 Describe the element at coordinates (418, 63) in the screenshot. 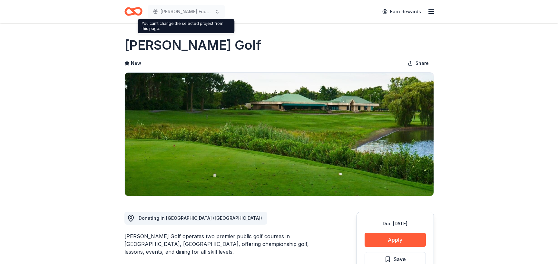

I see `button: Share` at that location.